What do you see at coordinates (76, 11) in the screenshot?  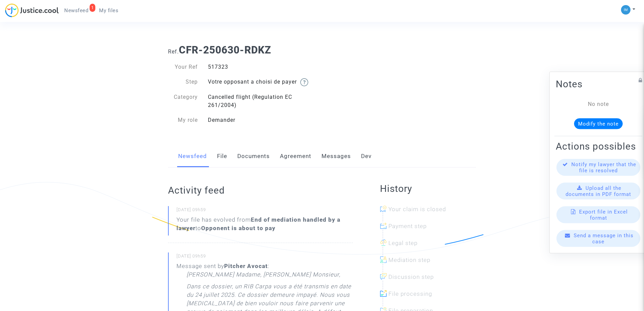 I see `a: 1Newsfeed` at bounding box center [76, 11].